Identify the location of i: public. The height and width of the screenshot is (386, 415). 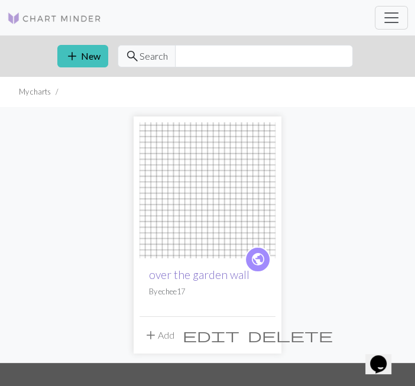
(258, 259).